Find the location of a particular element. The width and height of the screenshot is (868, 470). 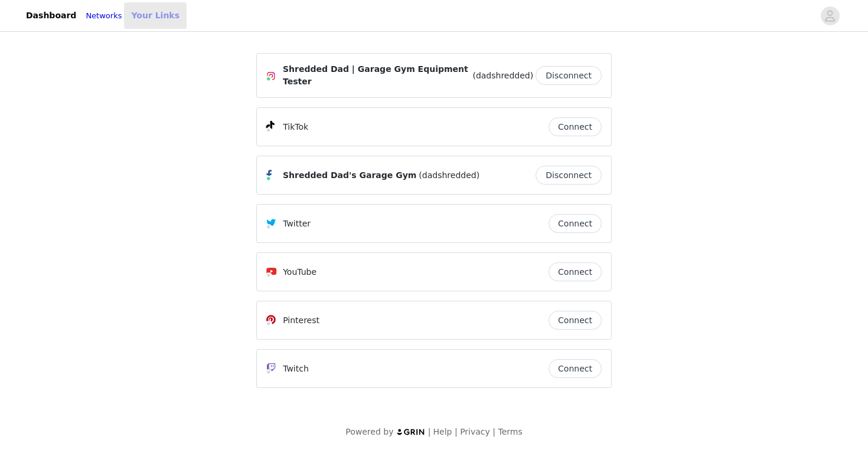

span: Shredded Dad | Garage Gym Equipment Tester is located at coordinates (376, 75).